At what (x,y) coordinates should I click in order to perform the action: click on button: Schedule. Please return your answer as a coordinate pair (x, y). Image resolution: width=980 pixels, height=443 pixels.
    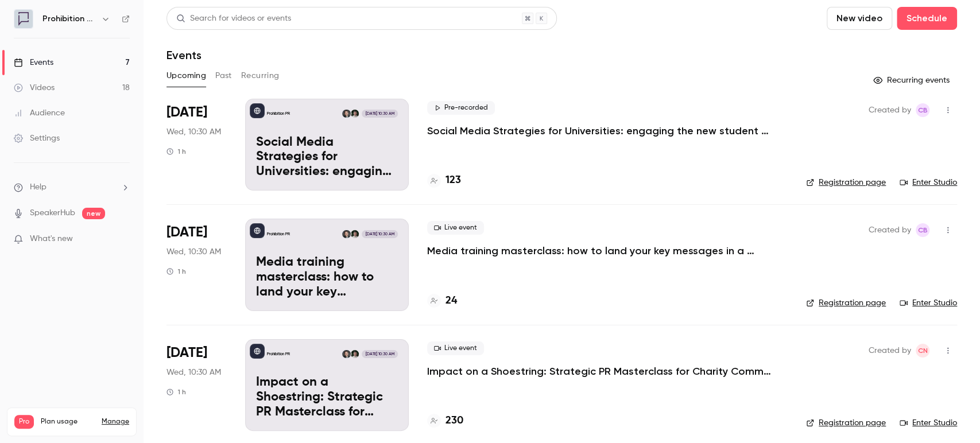
    Looking at the image, I should click on (927, 18).